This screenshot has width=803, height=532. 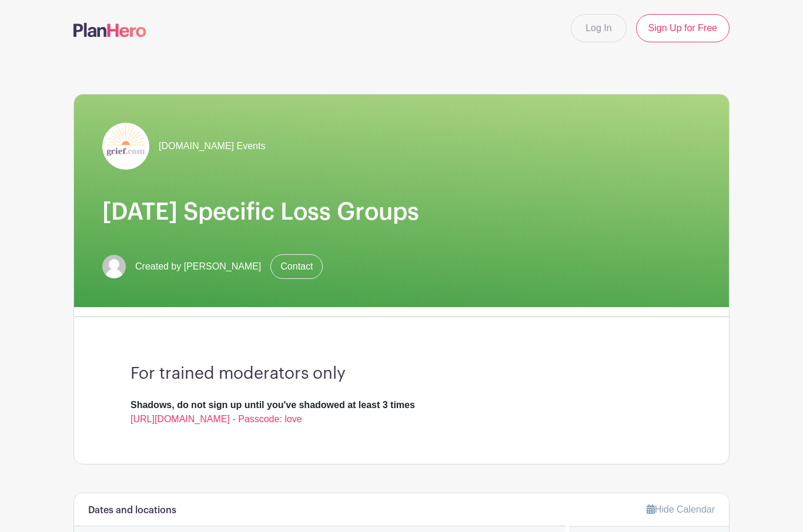 What do you see at coordinates (402, 374) in the screenshot?
I see `h3: For trained moderators only` at bounding box center [402, 374].